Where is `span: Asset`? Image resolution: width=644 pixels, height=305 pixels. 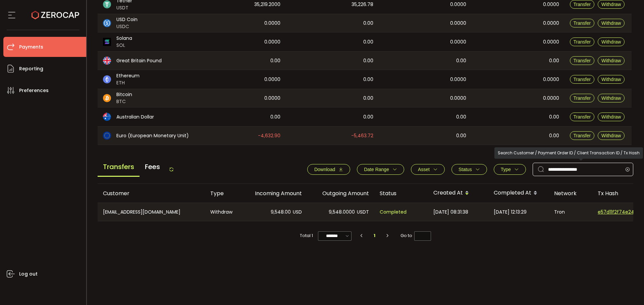 span: Asset is located at coordinates (424, 169).